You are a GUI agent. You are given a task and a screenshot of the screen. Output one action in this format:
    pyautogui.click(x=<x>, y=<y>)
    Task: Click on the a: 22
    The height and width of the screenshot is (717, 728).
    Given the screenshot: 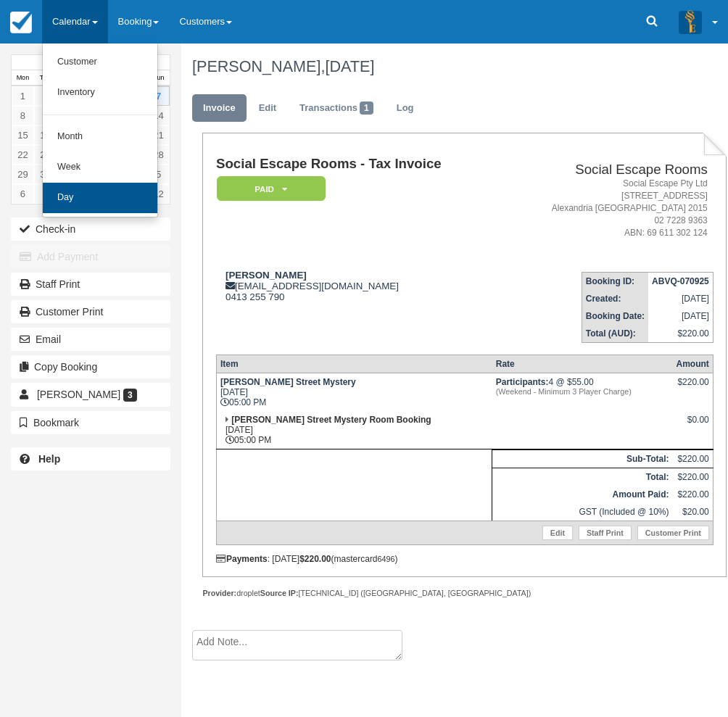 What is the action you would take?
    pyautogui.click(x=23, y=155)
    